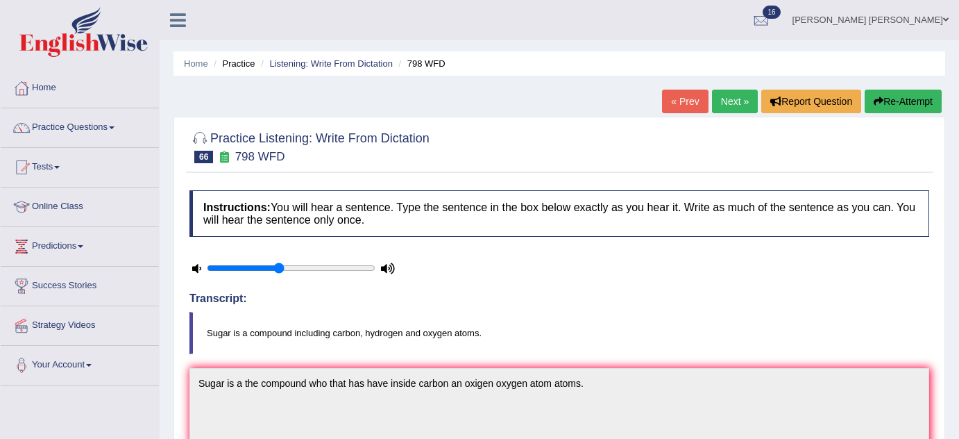 This screenshot has height=439, width=959. What do you see at coordinates (771, 12) in the screenshot?
I see `span: 16` at bounding box center [771, 12].